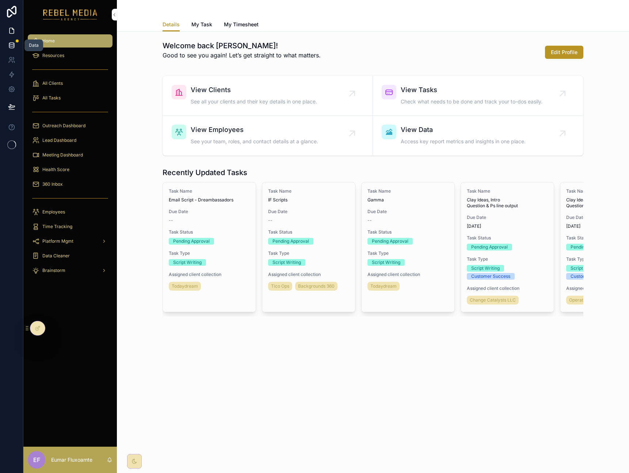  Describe the element at coordinates (70, 212) in the screenshot. I see `a: Employees` at that location.